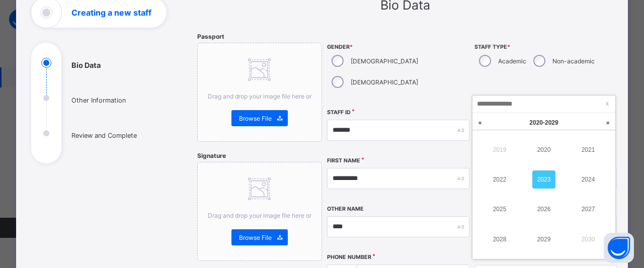 The image size is (644, 268). I want to click on td: 2019, so click(499, 149).